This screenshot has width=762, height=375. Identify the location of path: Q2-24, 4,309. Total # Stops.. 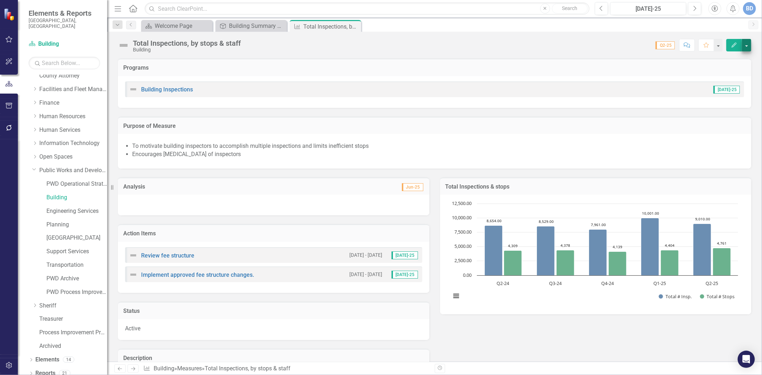
(513, 263).